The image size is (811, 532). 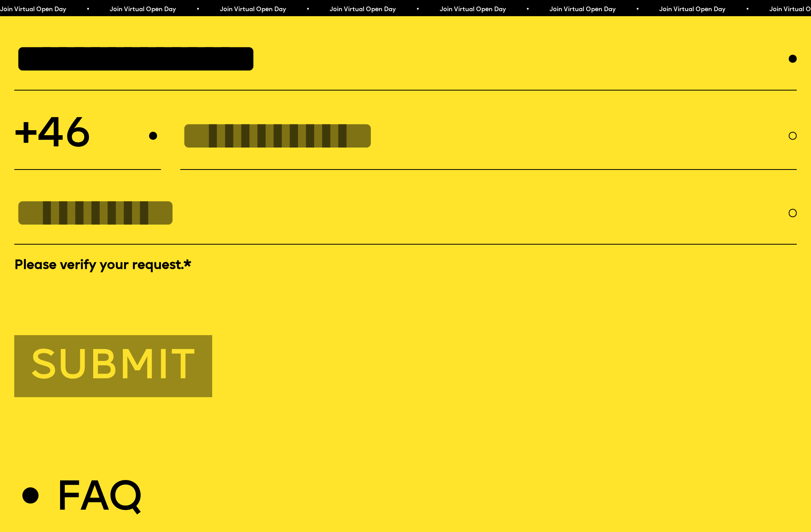 What do you see at coordinates (113, 366) in the screenshot?
I see `button: Submit` at bounding box center [113, 366].